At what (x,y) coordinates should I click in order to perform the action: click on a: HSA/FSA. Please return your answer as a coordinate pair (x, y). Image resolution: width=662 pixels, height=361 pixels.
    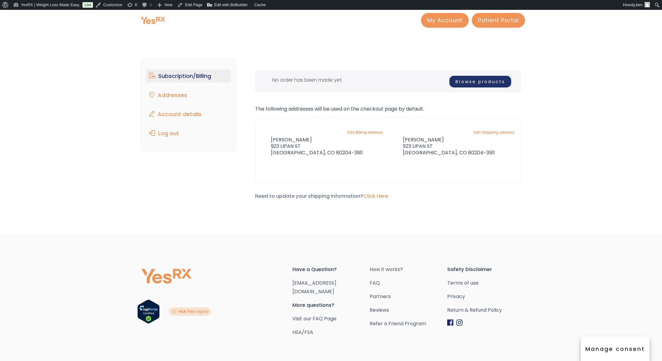
    Looking at the image, I should click on (303, 332).